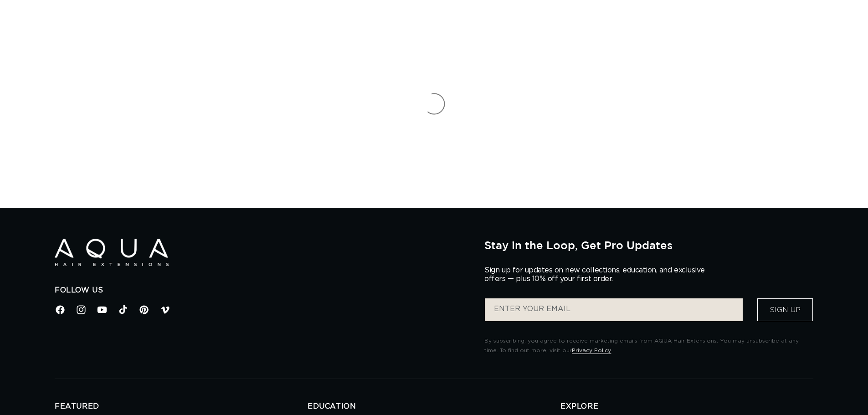 This screenshot has width=868, height=415. Describe the element at coordinates (686, 406) in the screenshot. I see `h2: EXPLORE` at that location.